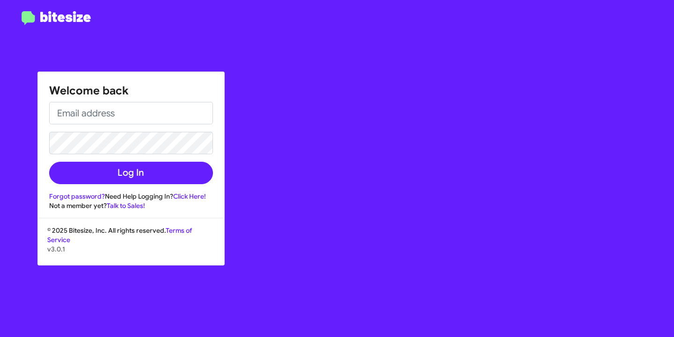  I want to click on div: © 2025 Bitesize, Inc. All rights reserved., so click(131, 246).